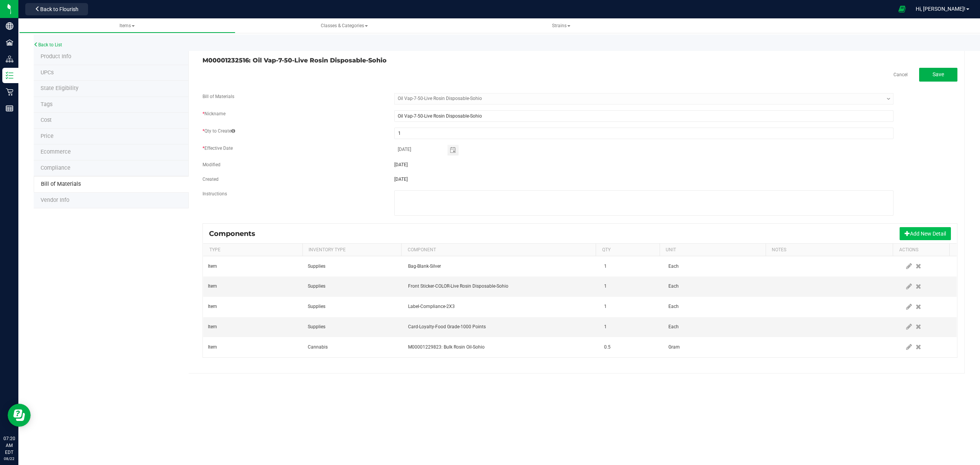 This screenshot has height=465, width=980. I want to click on span: M00001229823: Bulk Rosin Oil-Sohio, so click(446, 347).